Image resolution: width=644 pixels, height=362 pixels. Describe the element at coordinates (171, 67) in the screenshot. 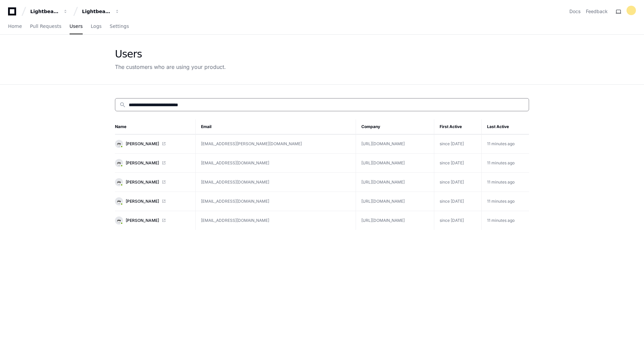

I see `div: The customers who are using your product.` at that location.